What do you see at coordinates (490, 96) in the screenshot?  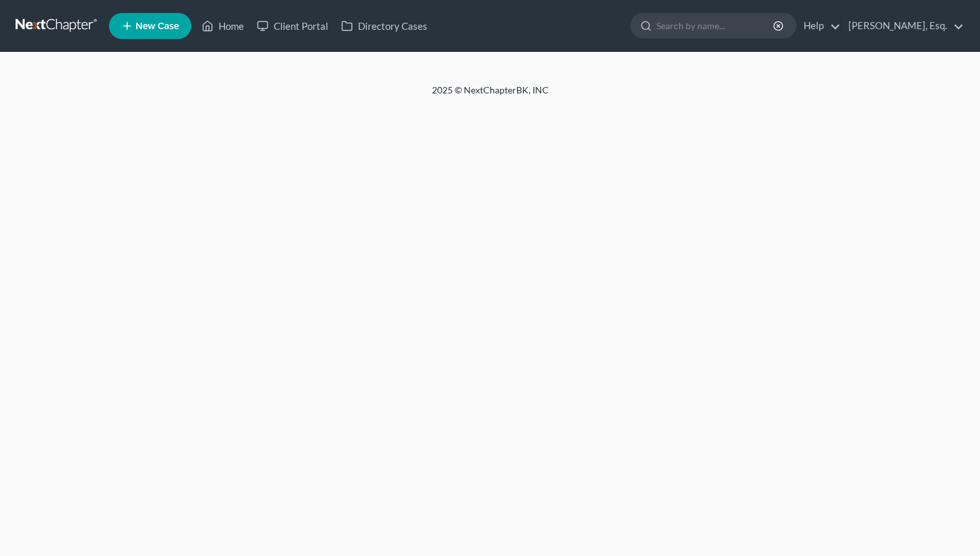 I see `div: 2025 © NextChapterBK, INC` at bounding box center [490, 96].